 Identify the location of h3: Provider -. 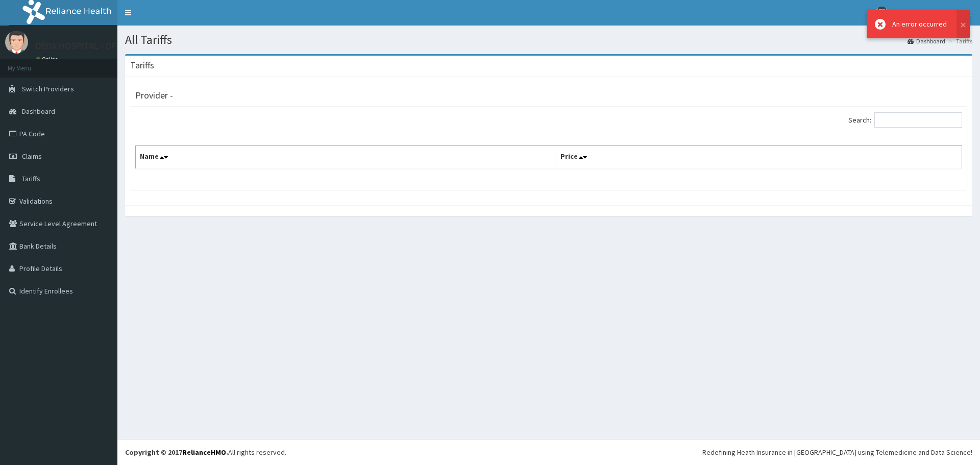
(154, 96).